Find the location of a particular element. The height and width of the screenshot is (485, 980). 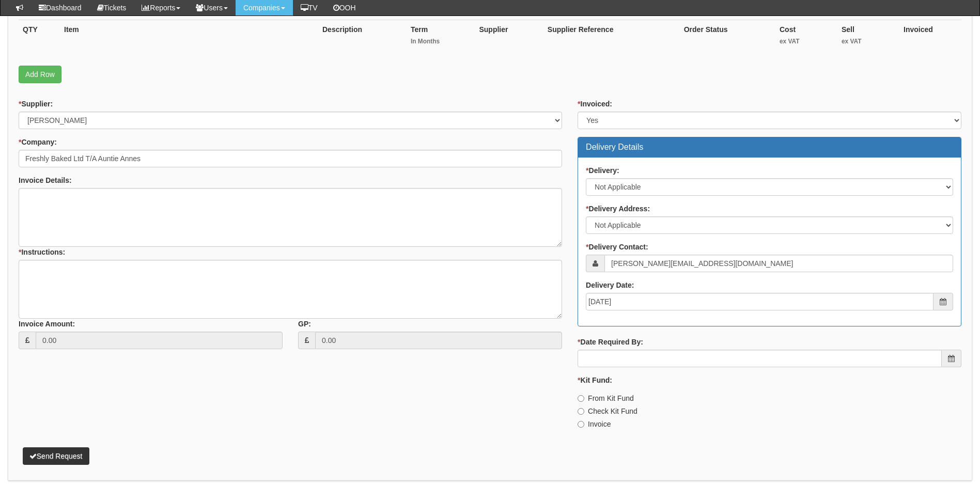

label: GP: is located at coordinates (304, 324).